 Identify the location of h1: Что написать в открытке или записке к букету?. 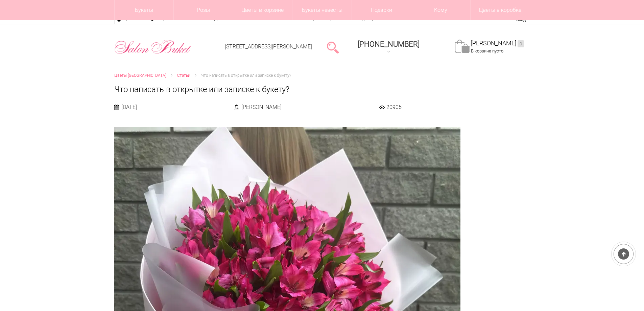
(322, 89).